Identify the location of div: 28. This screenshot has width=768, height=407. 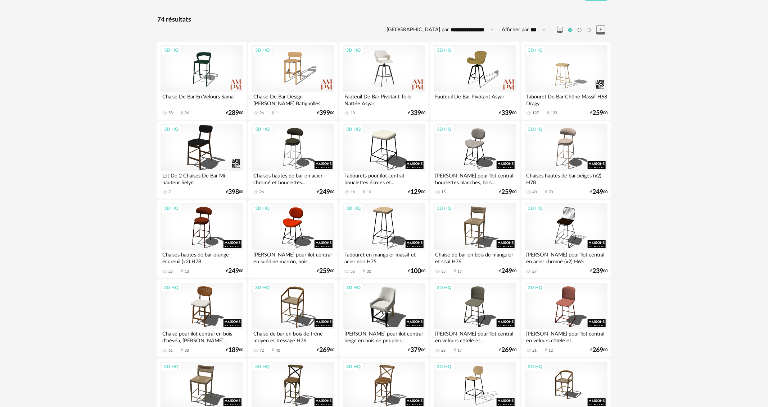
(443, 351).